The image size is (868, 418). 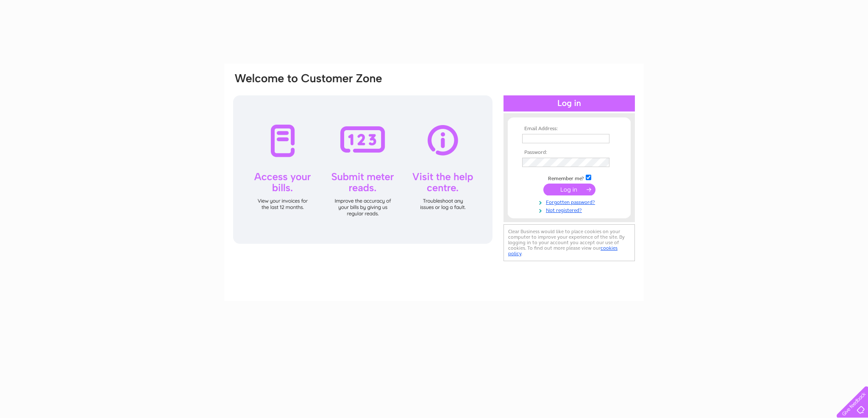 What do you see at coordinates (569, 178) in the screenshot?
I see `td: Remember me?` at bounding box center [569, 178].